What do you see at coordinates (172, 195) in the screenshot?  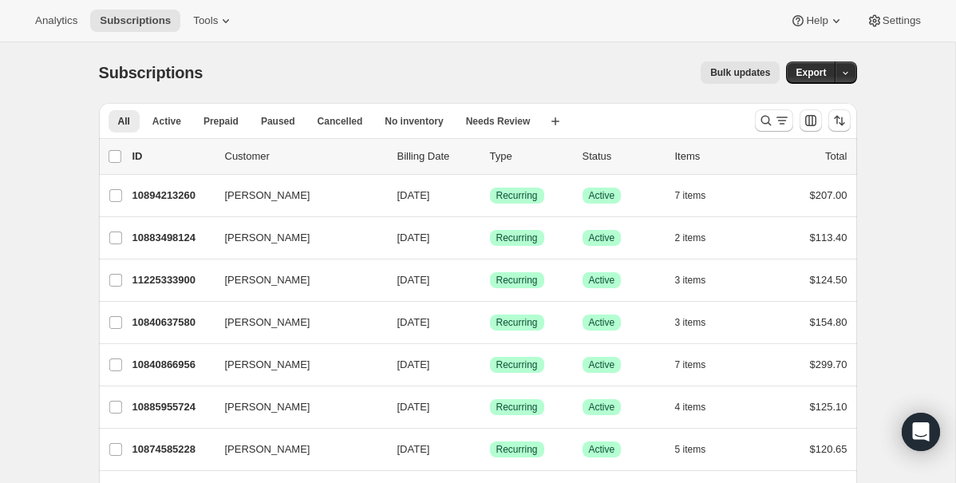 I see `p: 10894213260` at bounding box center [172, 195].